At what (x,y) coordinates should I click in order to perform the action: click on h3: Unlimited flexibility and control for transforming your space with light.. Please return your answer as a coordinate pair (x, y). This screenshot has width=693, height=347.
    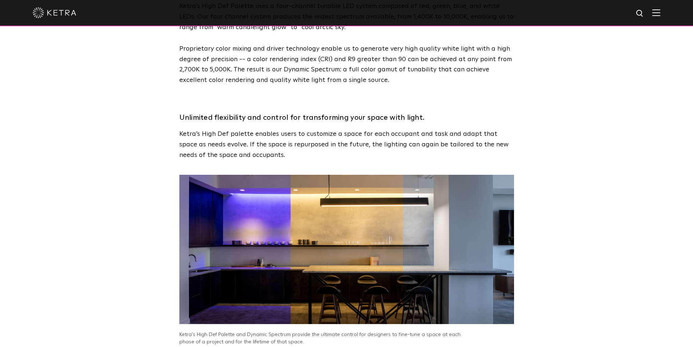
    Looking at the image, I should click on (347, 118).